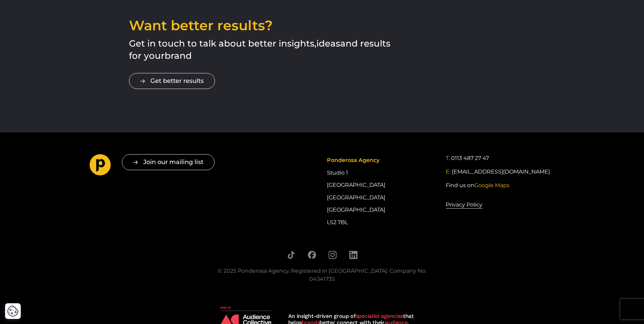 This screenshot has width=644, height=324. I want to click on a: Privacy Policy, so click(464, 205).